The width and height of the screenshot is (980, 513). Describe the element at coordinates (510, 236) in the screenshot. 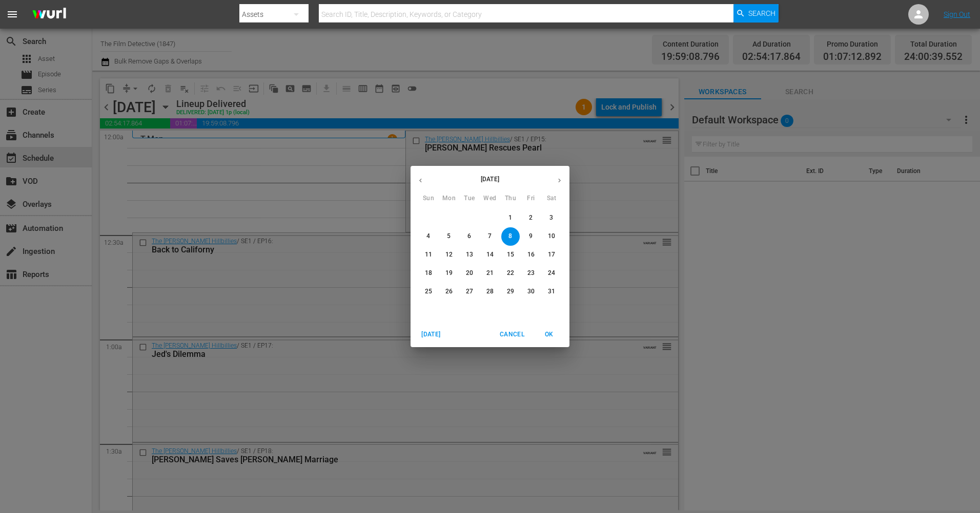

I see `button: 8` at that location.